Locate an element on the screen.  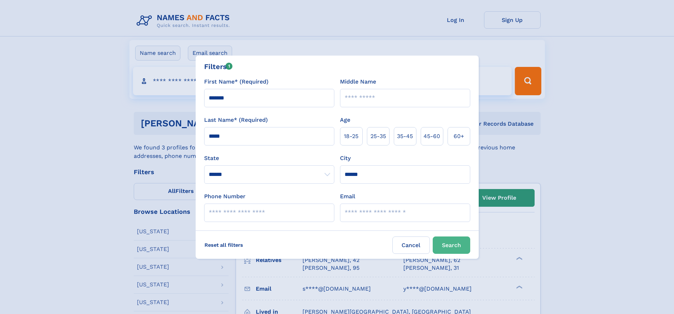
span: 60+ is located at coordinates (459, 136).